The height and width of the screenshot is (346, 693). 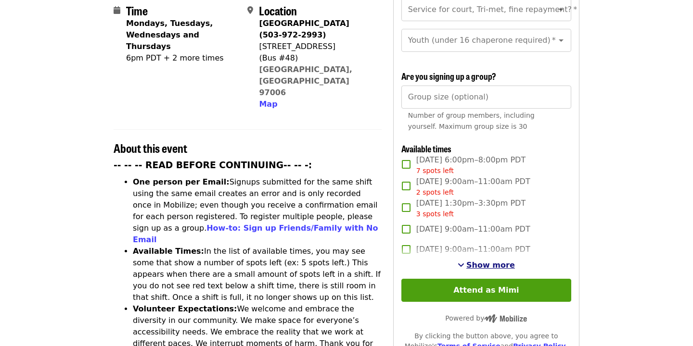 I want to click on strong: Mondays, Tuesdays, Wednesdays and Thursdays, so click(x=169, y=35).